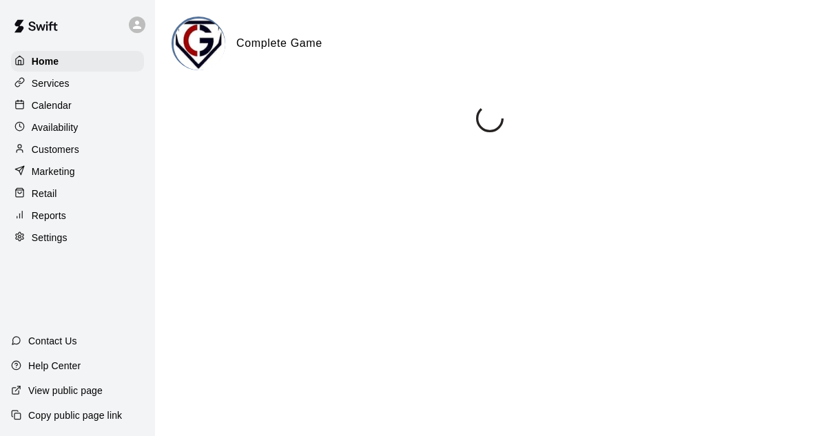  I want to click on img: Complete Game logo, so click(199, 44).